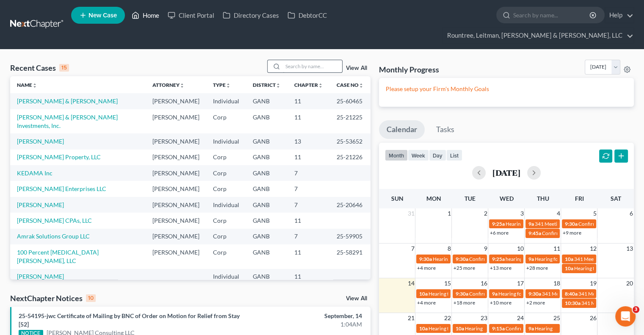 This screenshot has height=335, width=644. What do you see at coordinates (454, 155) in the screenshot?
I see `button: list` at bounding box center [454, 155].